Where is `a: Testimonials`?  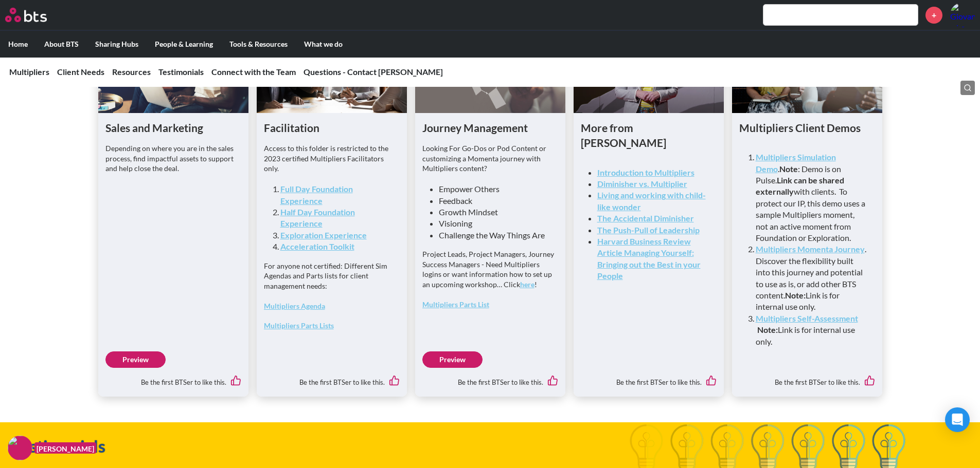
a: Testimonials is located at coordinates (181, 72).